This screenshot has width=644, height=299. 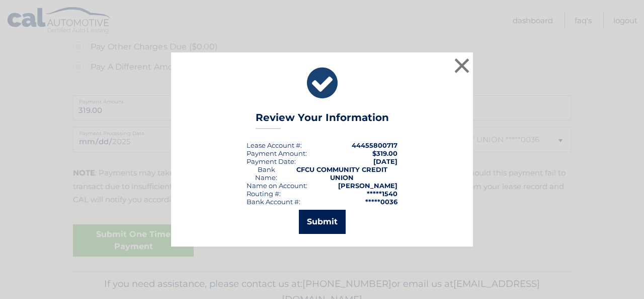 I want to click on span: $319.00, so click(x=385, y=153).